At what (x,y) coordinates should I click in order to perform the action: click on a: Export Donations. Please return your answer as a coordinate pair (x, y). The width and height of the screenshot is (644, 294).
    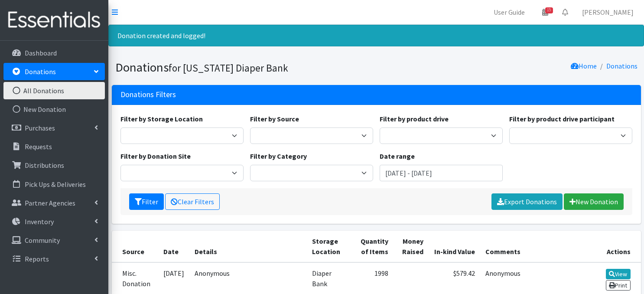
    Looking at the image, I should click on (527, 202).